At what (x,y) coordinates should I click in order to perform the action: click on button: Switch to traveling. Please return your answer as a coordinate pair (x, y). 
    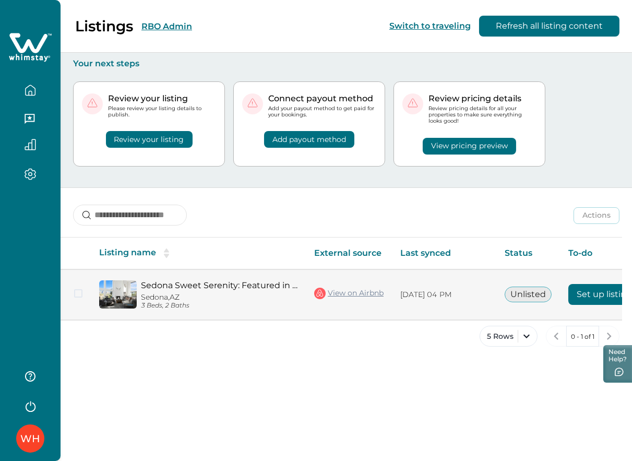
    Looking at the image, I should click on (430, 26).